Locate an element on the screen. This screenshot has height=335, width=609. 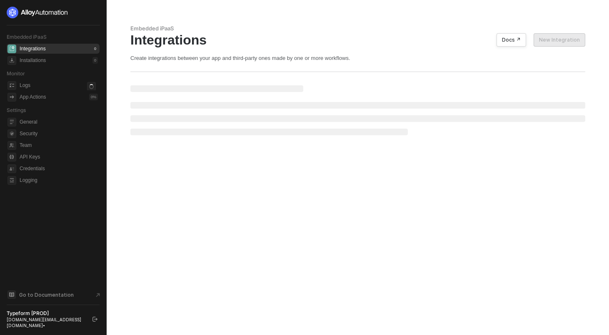
span: Security is located at coordinates (59, 134).